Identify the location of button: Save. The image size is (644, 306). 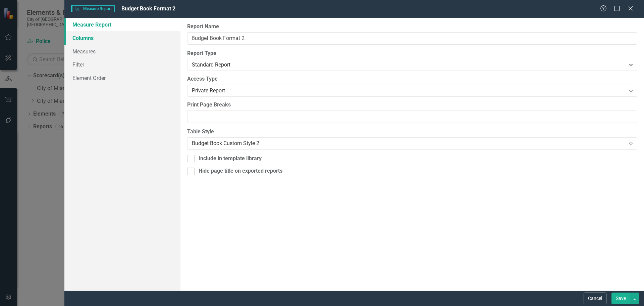
(621, 298).